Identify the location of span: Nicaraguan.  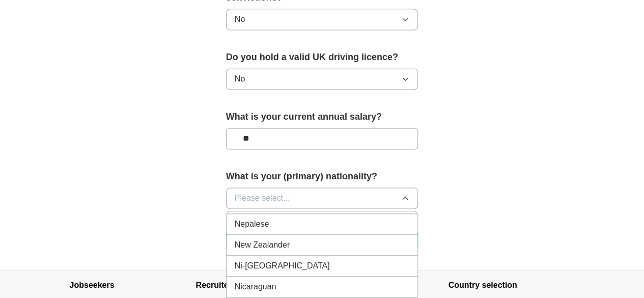
(255, 287).